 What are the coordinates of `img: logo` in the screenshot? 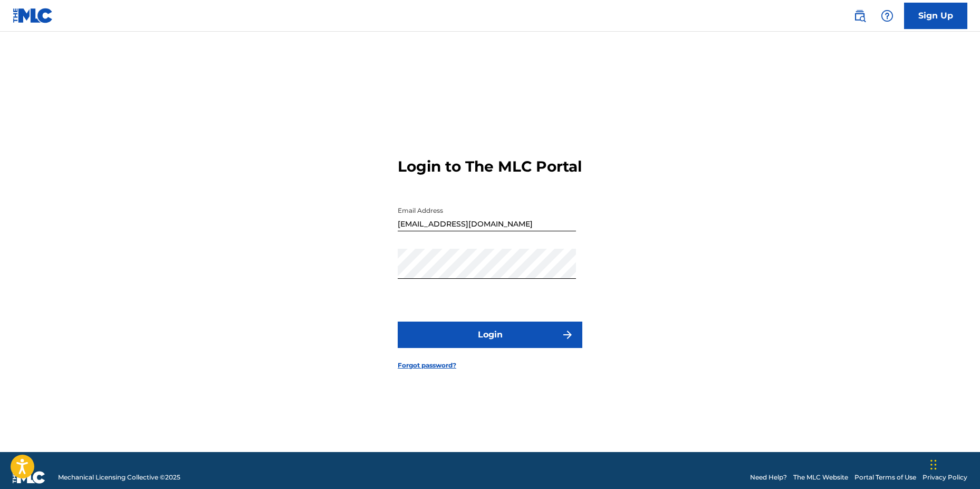 It's located at (29, 477).